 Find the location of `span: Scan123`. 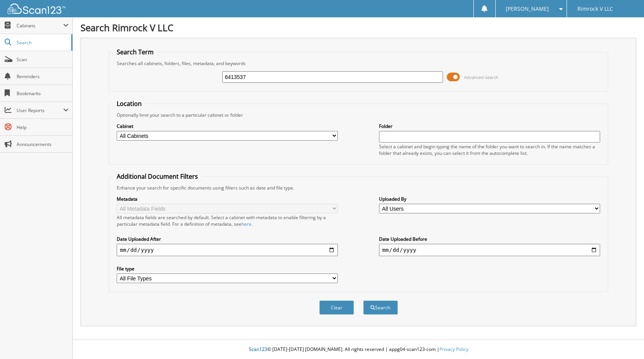

span: Scan123 is located at coordinates (258, 349).